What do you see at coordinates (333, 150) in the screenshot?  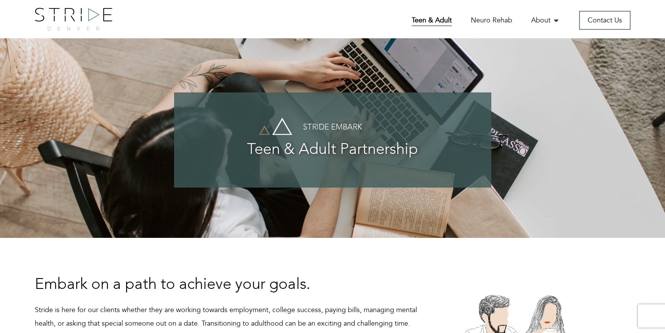 I see `h3: Teen & Adult Partnership` at bounding box center [333, 150].